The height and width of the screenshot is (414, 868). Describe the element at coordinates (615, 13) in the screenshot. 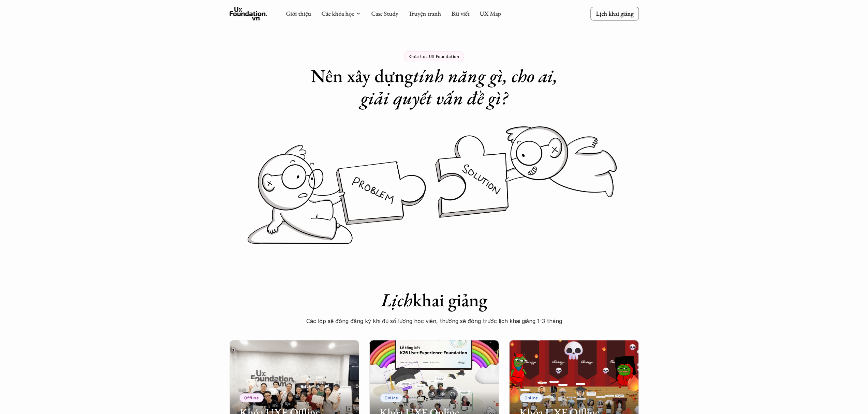

I see `a: Lịch khai giảng` at that location.